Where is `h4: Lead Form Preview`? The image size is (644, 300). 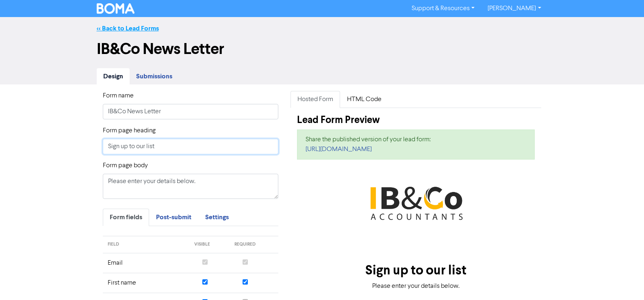
h4: Lead Form Preview is located at coordinates (416, 120).